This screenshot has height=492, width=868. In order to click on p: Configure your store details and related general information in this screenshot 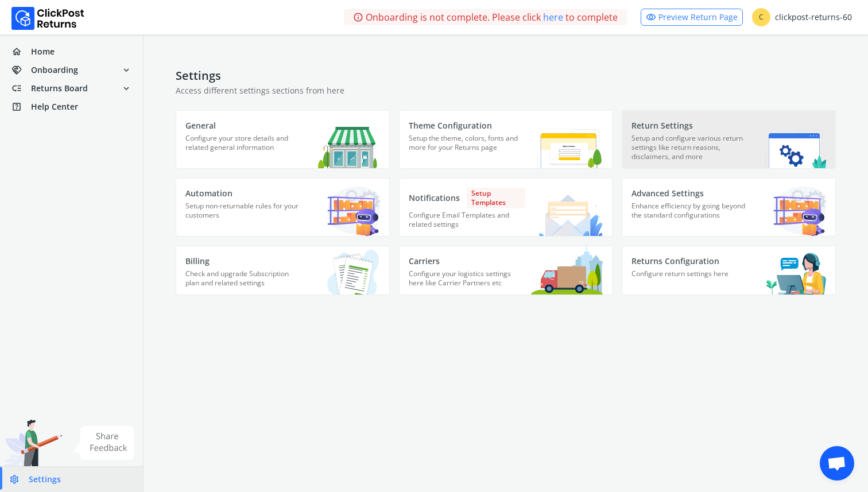, I will do `click(243, 148)`.